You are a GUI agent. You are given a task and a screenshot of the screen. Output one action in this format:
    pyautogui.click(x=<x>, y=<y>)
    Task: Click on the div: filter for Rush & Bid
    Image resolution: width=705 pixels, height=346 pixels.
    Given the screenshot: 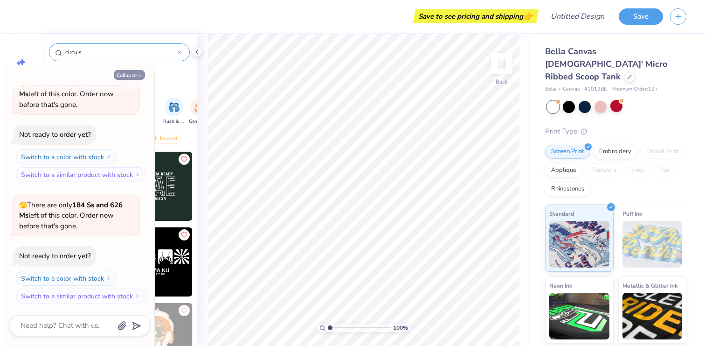 What is the action you would take?
    pyautogui.click(x=174, y=111)
    